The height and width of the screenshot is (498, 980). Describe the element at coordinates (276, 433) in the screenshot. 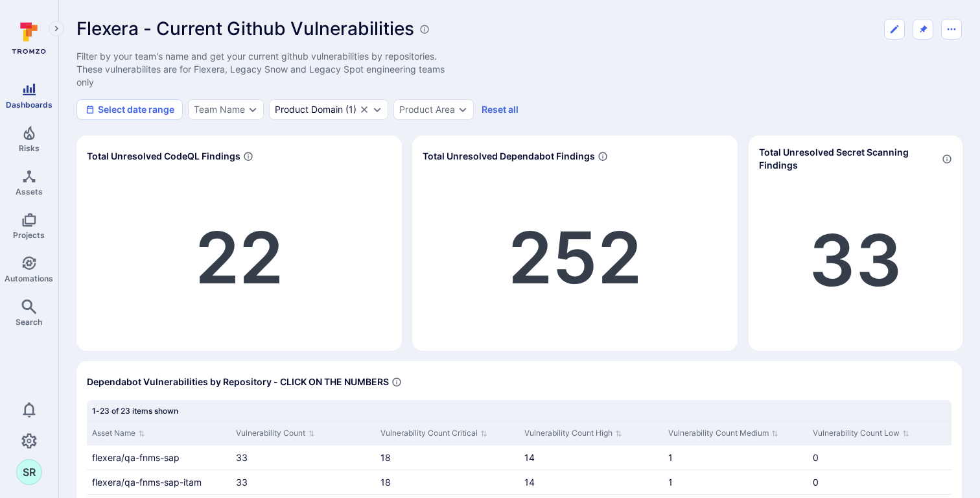

I see `button: Sort by Vulnerability Count` at that location.